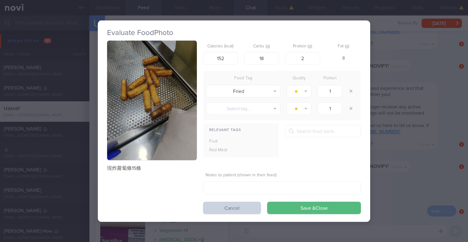  I want to click on div: 8, so click(343, 58).